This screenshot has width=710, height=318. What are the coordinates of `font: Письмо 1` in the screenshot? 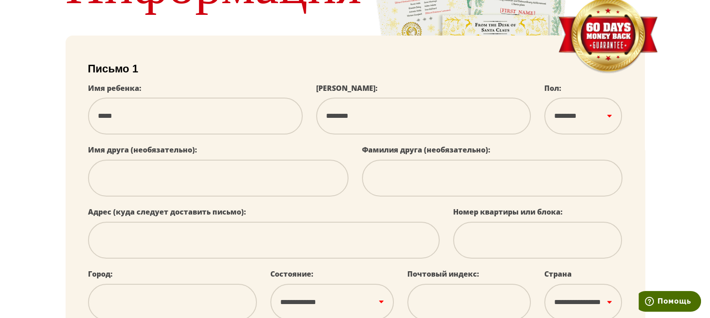 It's located at (113, 68).